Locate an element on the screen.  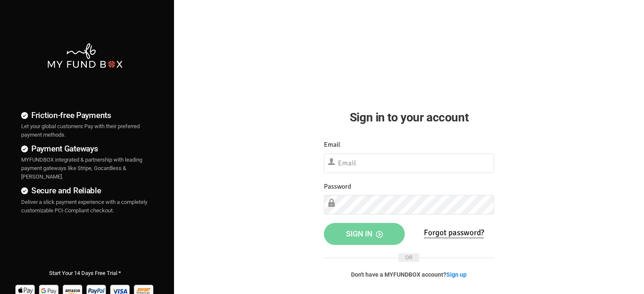
label: Email is located at coordinates (332, 145).